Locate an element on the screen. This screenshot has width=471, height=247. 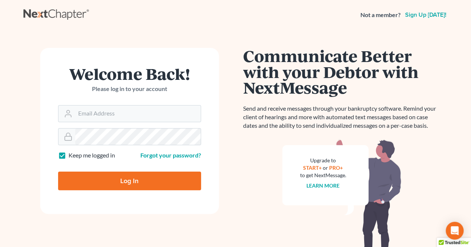
h1: Communicate Better with your Debtor with NextMessage is located at coordinates (342, 72).